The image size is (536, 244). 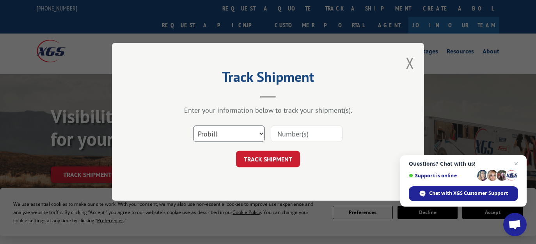 What do you see at coordinates (268, 159) in the screenshot?
I see `button: TRACK SHIPMENT` at bounding box center [268, 159].